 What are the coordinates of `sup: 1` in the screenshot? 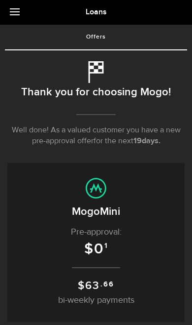 It's located at (107, 246).